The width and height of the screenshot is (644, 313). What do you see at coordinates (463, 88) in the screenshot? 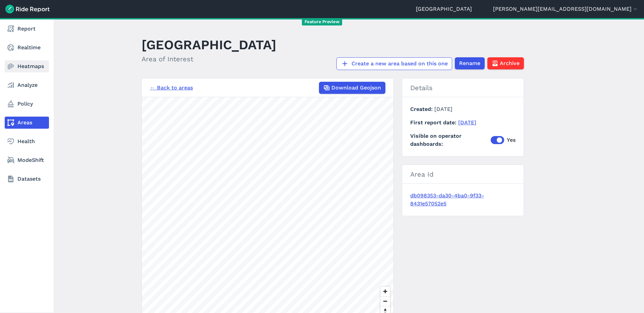
I see `h2: Details` at bounding box center [463, 88].